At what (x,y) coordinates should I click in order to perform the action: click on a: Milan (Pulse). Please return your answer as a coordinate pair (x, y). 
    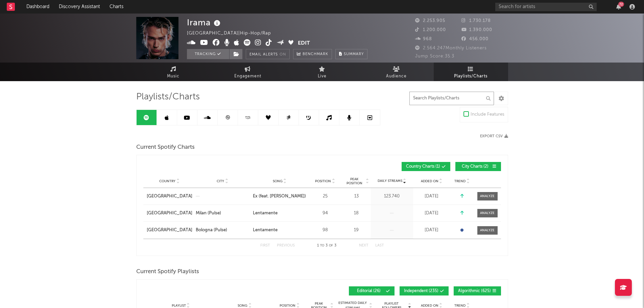
    Looking at the image, I should click on (222, 213).